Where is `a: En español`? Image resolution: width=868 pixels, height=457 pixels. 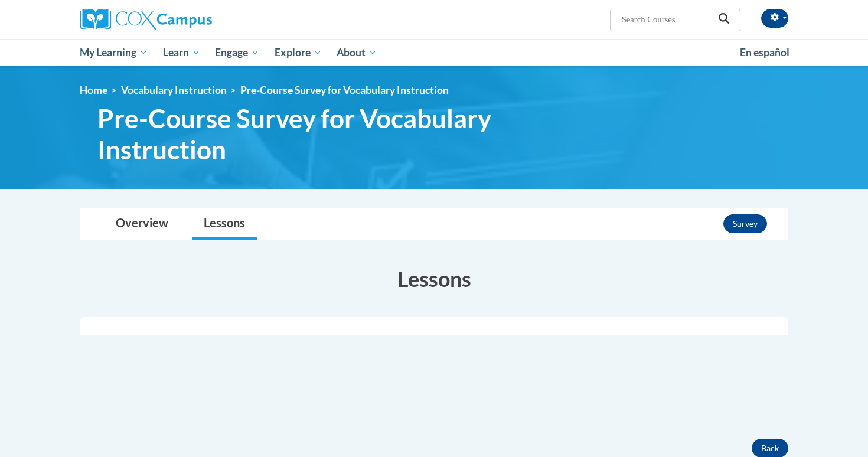 a: En español is located at coordinates (765, 52).